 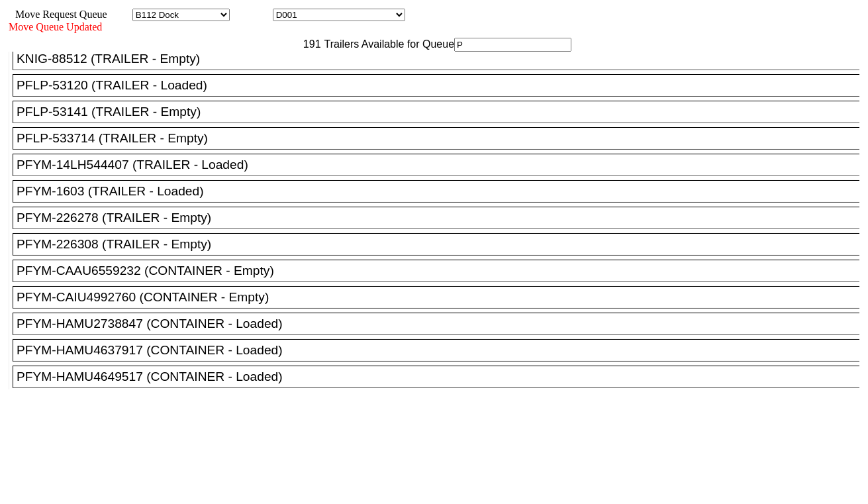 I want to click on span: Area, so click(x=119, y=14).